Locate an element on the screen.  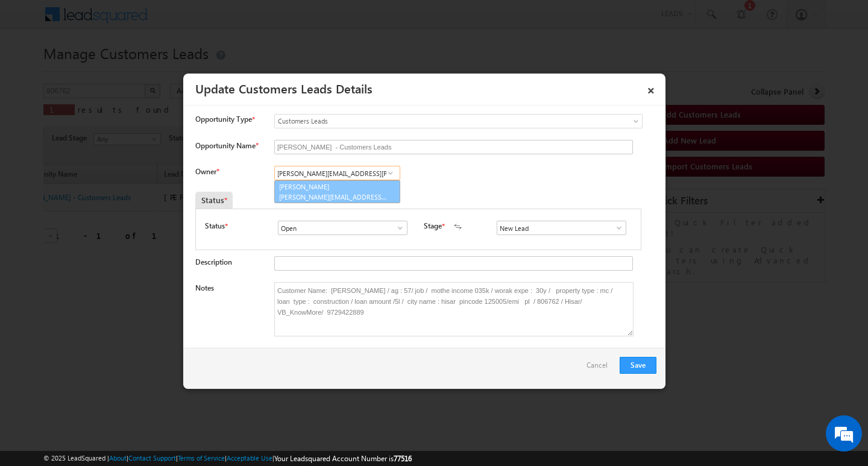
label: Stage is located at coordinates (433, 226).